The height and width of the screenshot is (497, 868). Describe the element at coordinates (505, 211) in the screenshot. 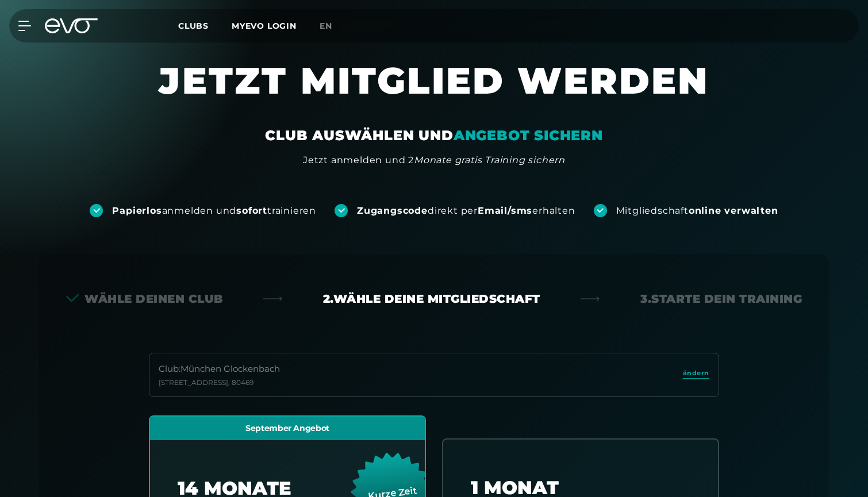

I see `strong: Email/sms` at that location.